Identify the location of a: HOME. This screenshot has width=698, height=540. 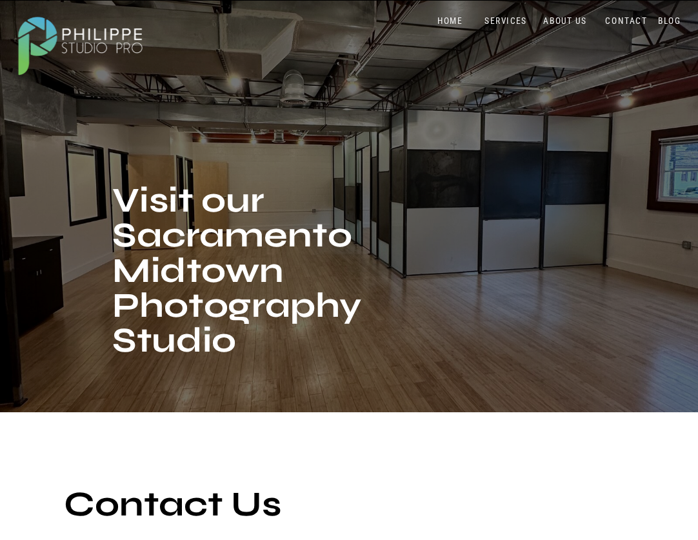
(450, 21).